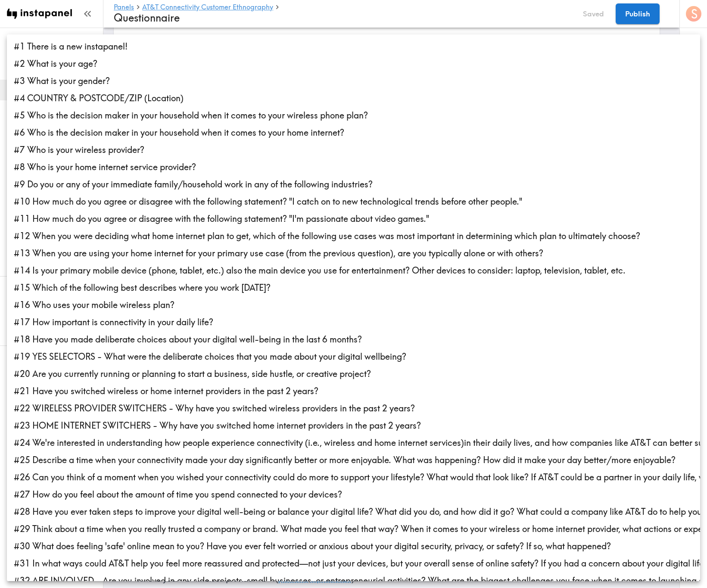 This screenshot has width=707, height=588. I want to click on li: #10 How much do you agree or disagree with the following statement? "I catch on to new technologi..., so click(353, 201).